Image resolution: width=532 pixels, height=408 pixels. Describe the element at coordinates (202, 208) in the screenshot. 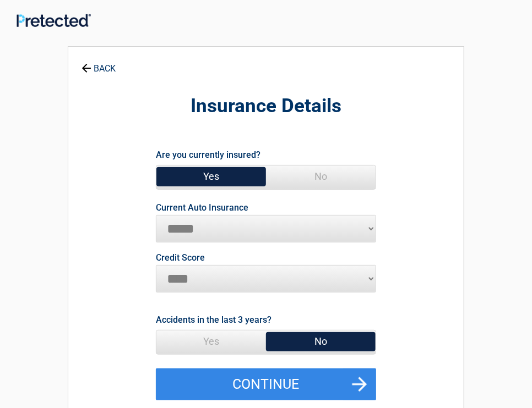

I see `label: Current Auto Insurance` at that location.